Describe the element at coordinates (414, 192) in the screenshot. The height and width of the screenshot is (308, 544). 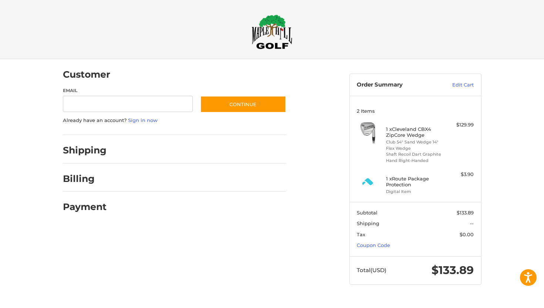
I see `li: Digital Item` at that location.